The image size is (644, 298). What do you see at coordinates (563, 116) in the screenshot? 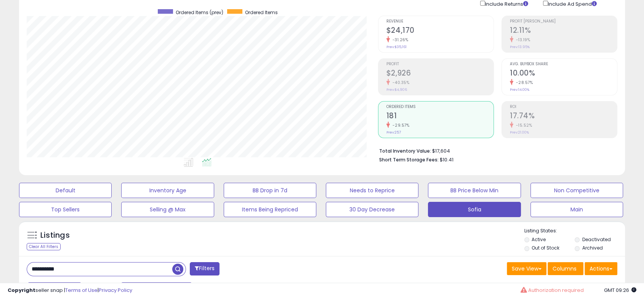
I see `h2: 17.74%` at bounding box center [563, 116].